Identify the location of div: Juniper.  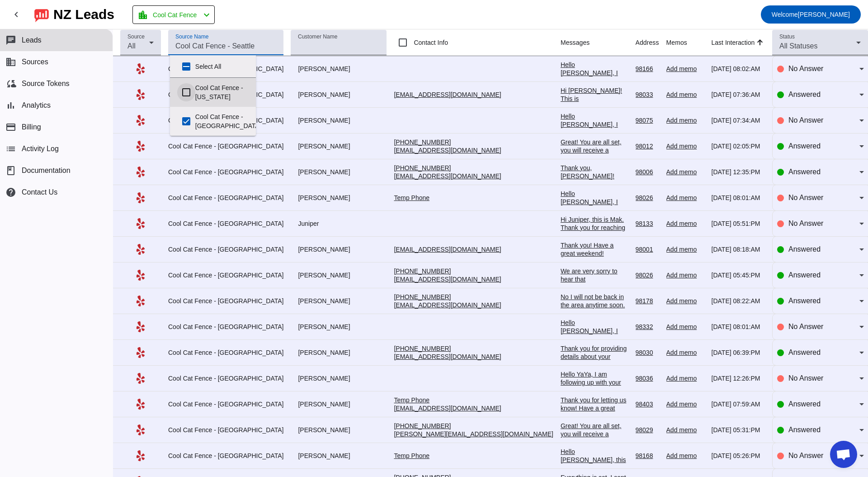
(339, 223).